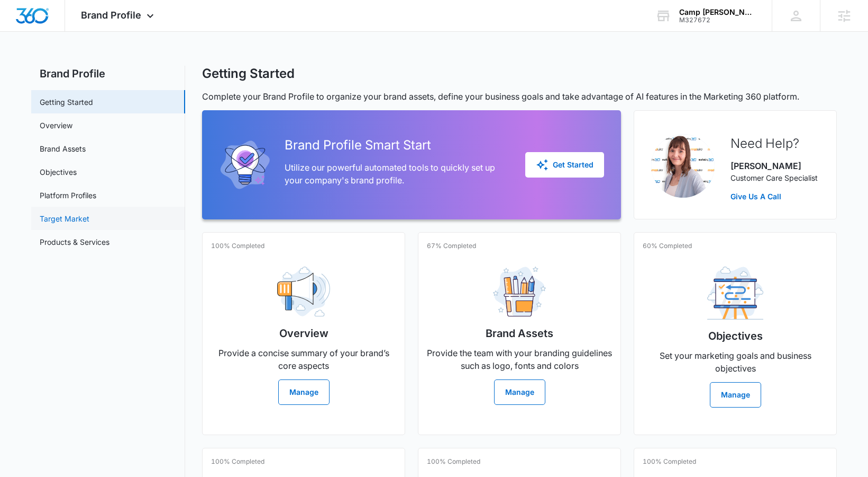 Image resolution: width=868 pixels, height=477 pixels. Describe the element at coordinates (58, 172) in the screenshot. I see `a: Objectives` at that location.